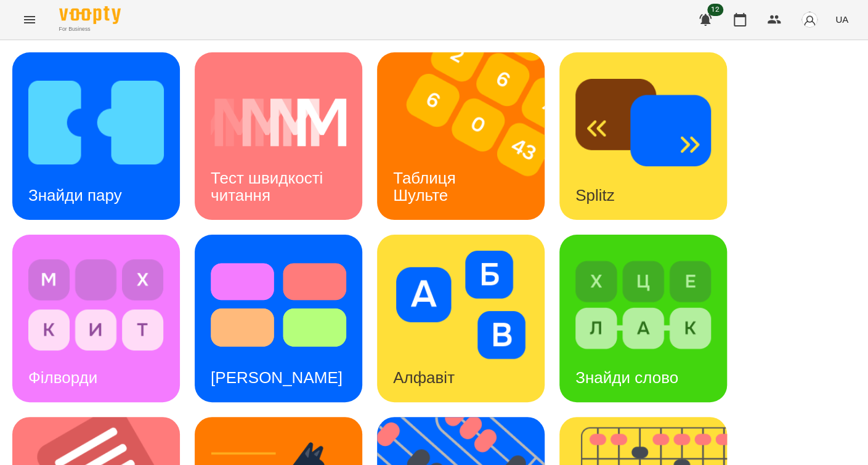  What do you see at coordinates (30, 20) in the screenshot?
I see `button: Menu` at bounding box center [30, 20].